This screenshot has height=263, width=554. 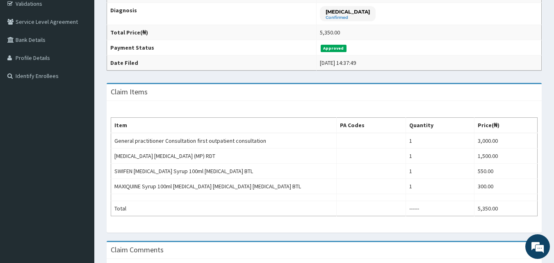 I want to click on span: Approved, so click(x=333, y=48).